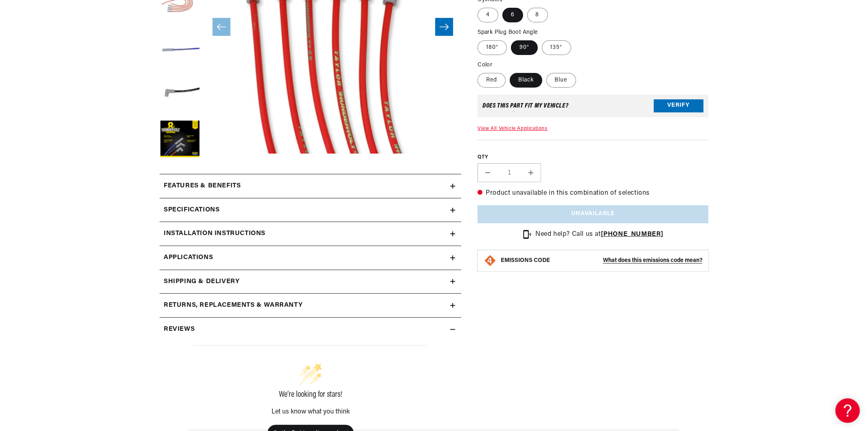 Image resolution: width=868 pixels, height=431 pixels. I want to click on summary: Specifications, so click(311, 210).